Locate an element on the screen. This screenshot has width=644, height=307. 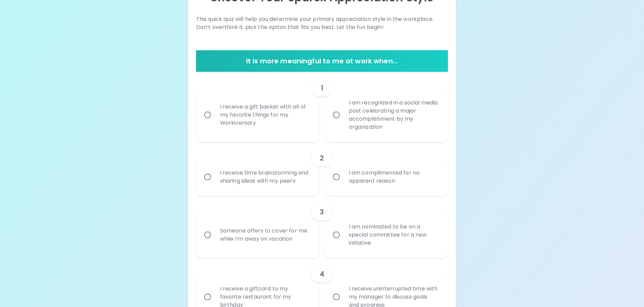
h6: 2 is located at coordinates (322, 159).